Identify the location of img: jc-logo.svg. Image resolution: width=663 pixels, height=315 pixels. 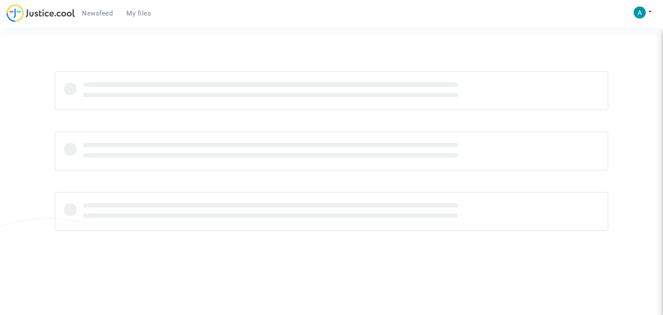
(41, 13).